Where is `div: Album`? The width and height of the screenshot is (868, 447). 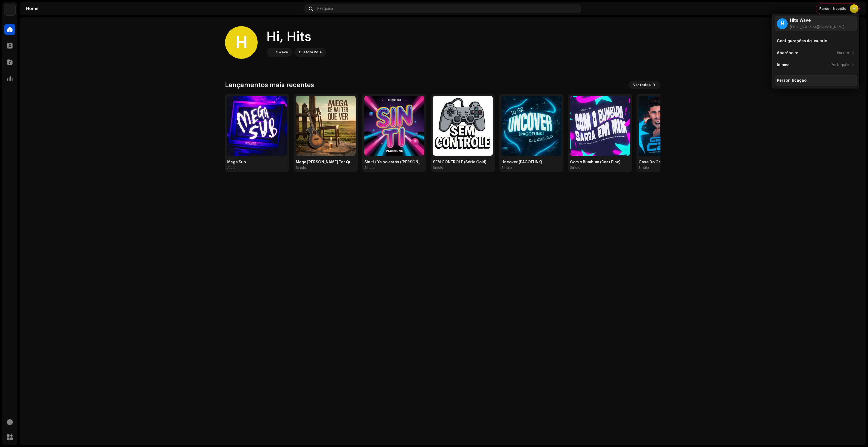 div: Album is located at coordinates (233, 168).